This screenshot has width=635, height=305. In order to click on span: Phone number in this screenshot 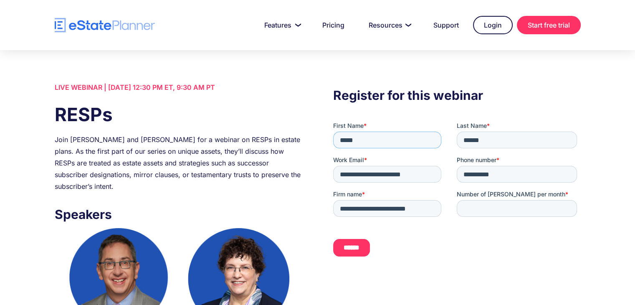, I will do `click(143, 38)`.